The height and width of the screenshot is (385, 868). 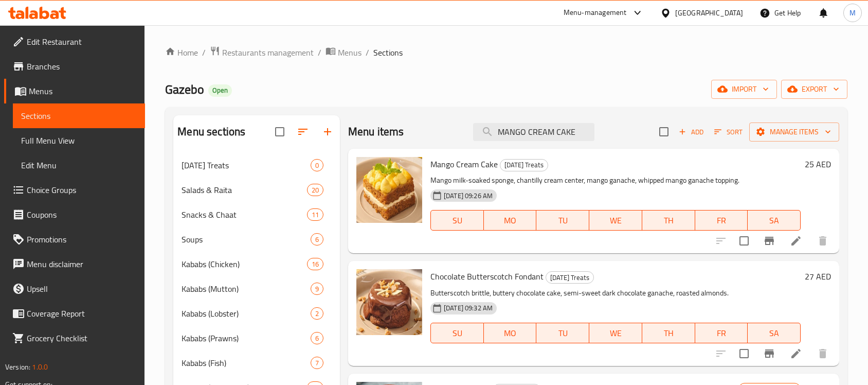 What do you see at coordinates (246, 289) in the screenshot?
I see `div: Kababs (Mutton)` at bounding box center [246, 289].